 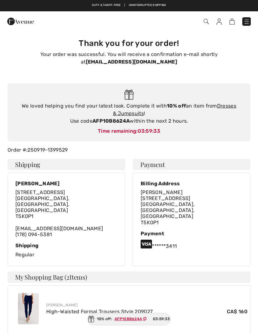 I want to click on div: Billing Address, so click(x=192, y=183).